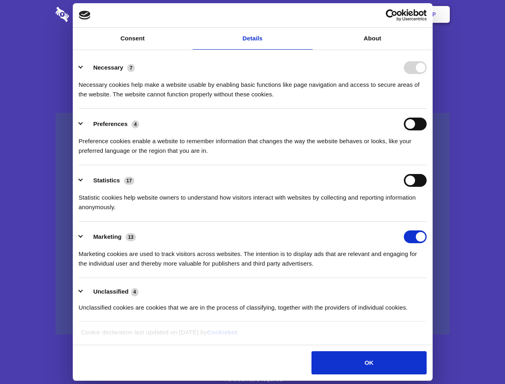 This screenshot has height=384, width=505. Describe the element at coordinates (109, 180) in the screenshot. I see `button: Statistics (17)` at that location.